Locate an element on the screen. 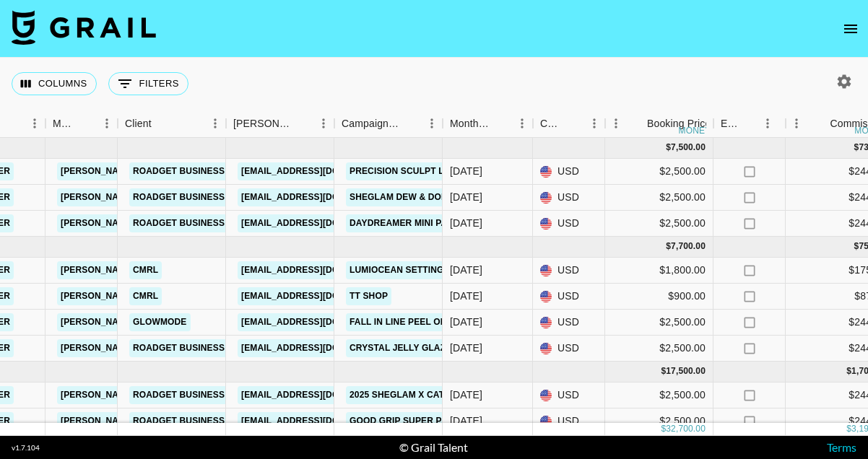 The height and width of the screenshot is (459, 868). a: GLOWMODE is located at coordinates (160, 322).